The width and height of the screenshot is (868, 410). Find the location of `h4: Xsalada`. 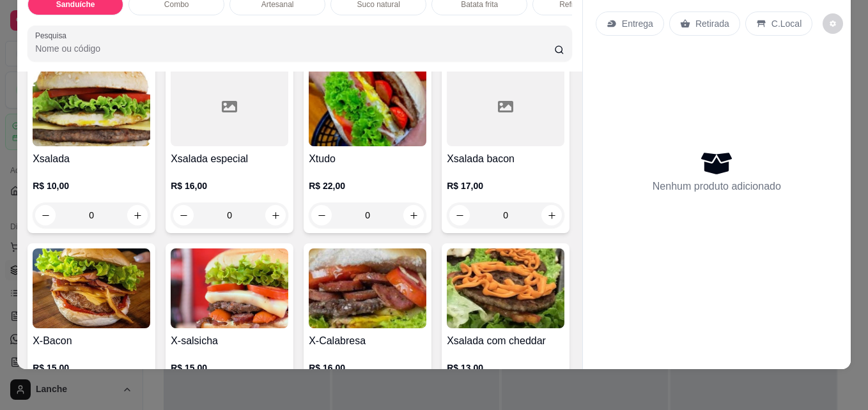

h4: Xsalada is located at coordinates (91, 159).